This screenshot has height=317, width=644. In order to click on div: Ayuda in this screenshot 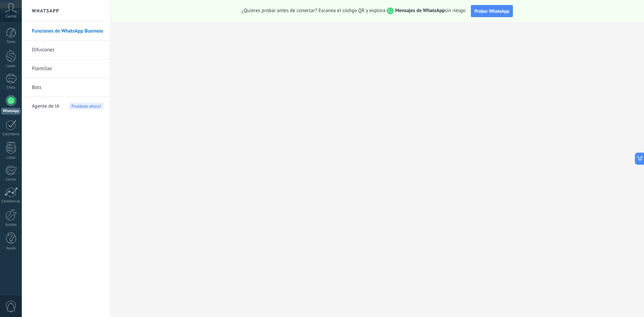, I will do `click(11, 248)`.